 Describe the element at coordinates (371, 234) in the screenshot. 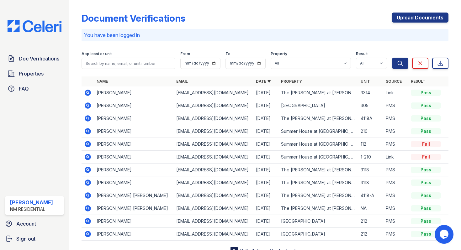

I see `td: 212` at that location.